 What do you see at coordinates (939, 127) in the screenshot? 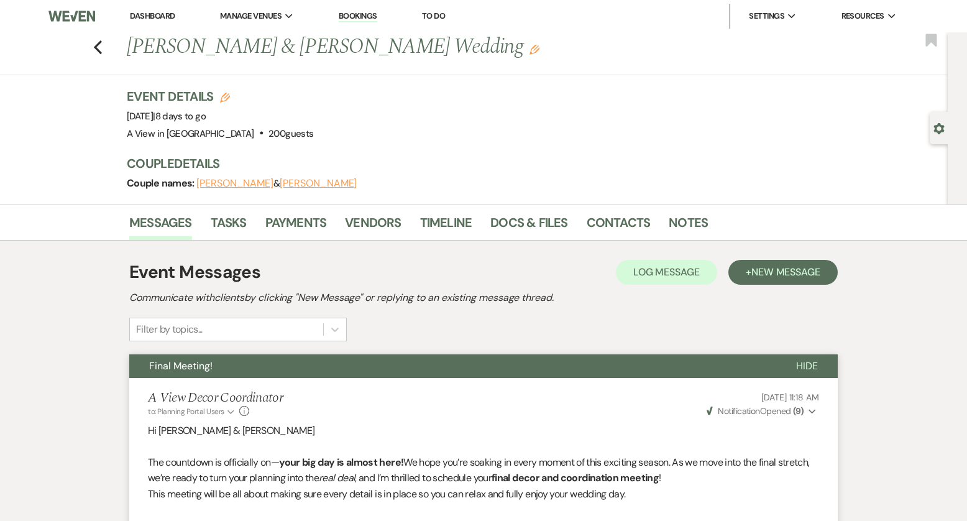
I see `button: Open lead details` at bounding box center [939, 127].